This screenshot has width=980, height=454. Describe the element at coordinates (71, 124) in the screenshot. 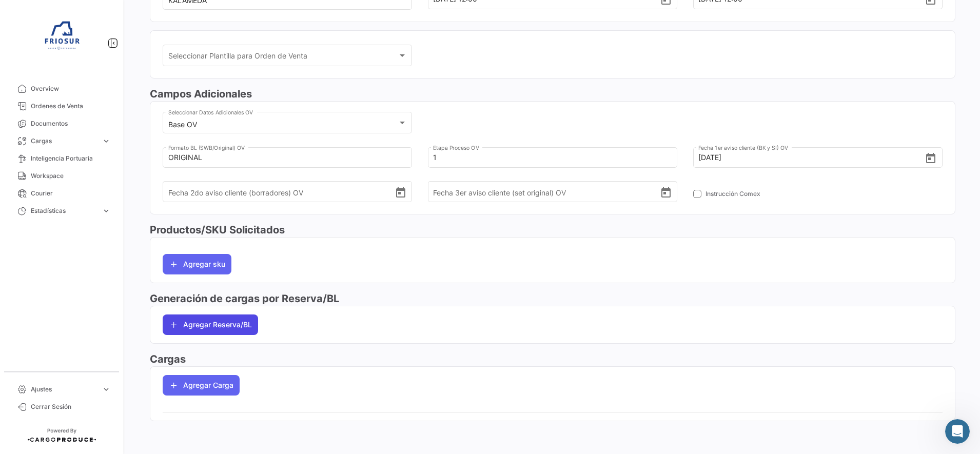

I see `span: Documentos` at that location.